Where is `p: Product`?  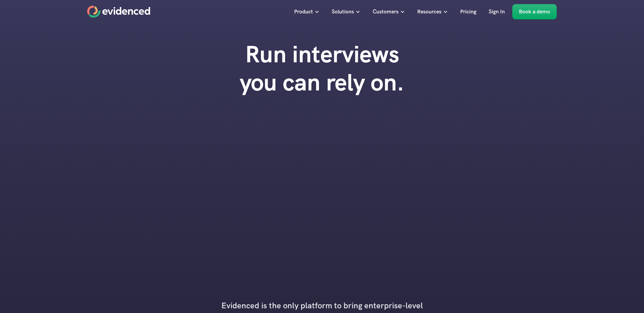
p: Product is located at coordinates (304, 12).